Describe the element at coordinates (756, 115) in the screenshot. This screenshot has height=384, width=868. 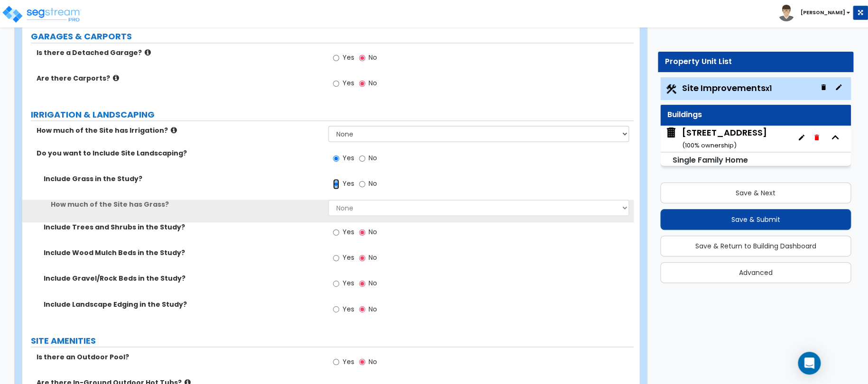
I see `div: Buildings` at that location.